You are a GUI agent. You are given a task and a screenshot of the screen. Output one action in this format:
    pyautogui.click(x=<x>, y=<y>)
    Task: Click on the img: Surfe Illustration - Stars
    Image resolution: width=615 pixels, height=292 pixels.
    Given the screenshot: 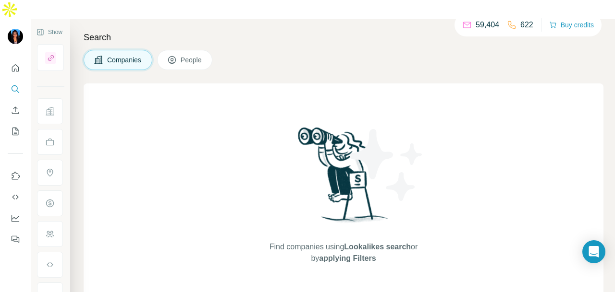 What is the action you would take?
    pyautogui.click(x=387, y=165)
    